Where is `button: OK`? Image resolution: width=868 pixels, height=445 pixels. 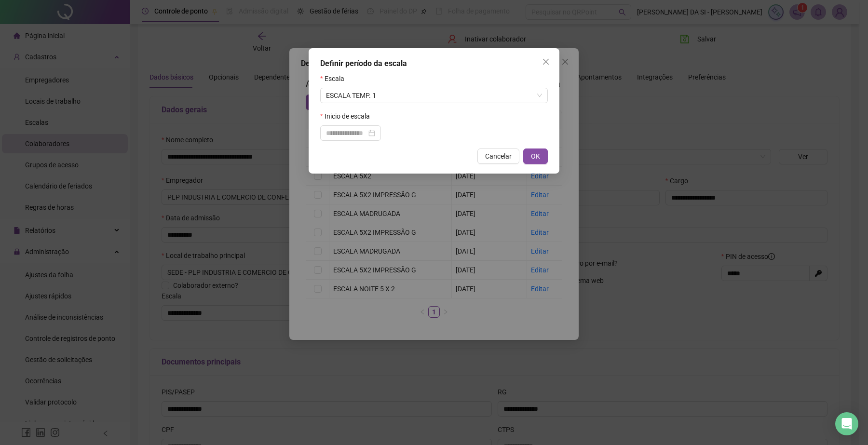
button: OK is located at coordinates (535, 156).